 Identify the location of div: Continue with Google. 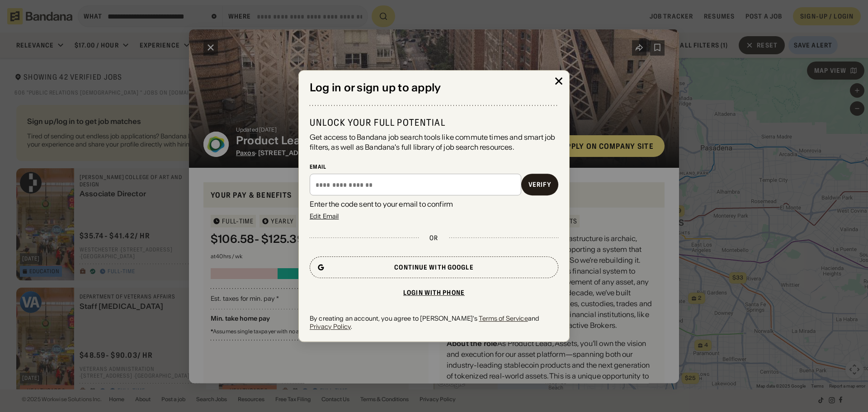
(434, 268).